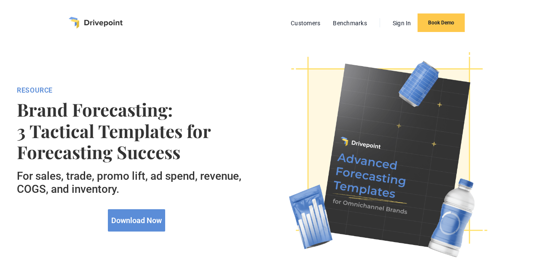  Describe the element at coordinates (96, 23) in the screenshot. I see `a: home` at that location.